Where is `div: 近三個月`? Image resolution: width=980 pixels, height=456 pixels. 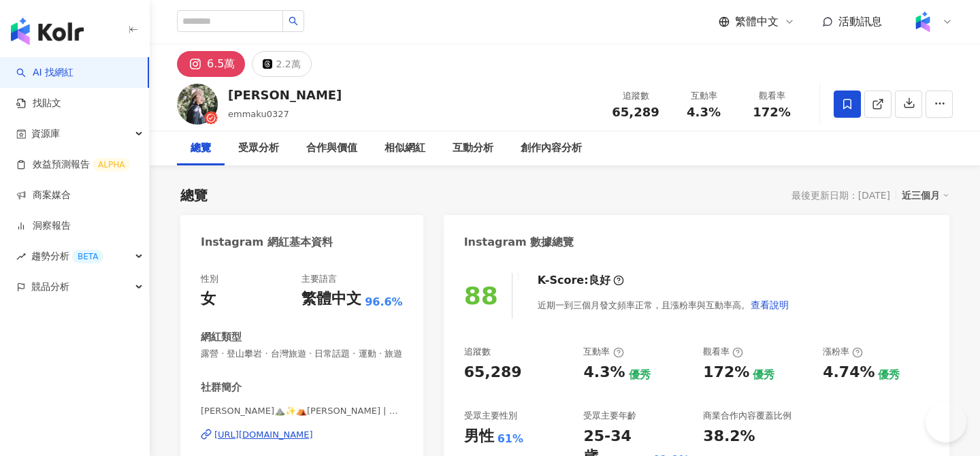
div: 近三個月 is located at coordinates (926, 195).